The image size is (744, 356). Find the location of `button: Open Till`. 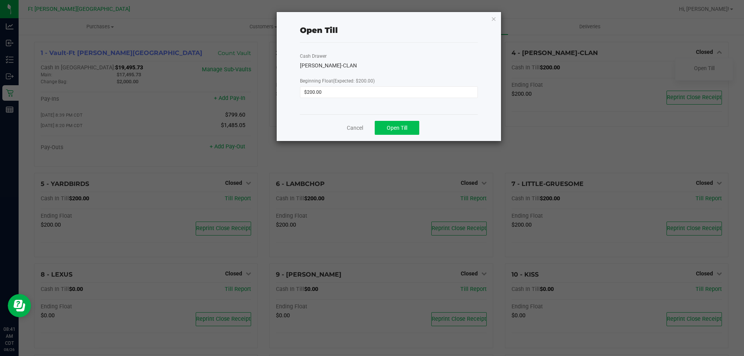

button: Open Till is located at coordinates (397, 128).